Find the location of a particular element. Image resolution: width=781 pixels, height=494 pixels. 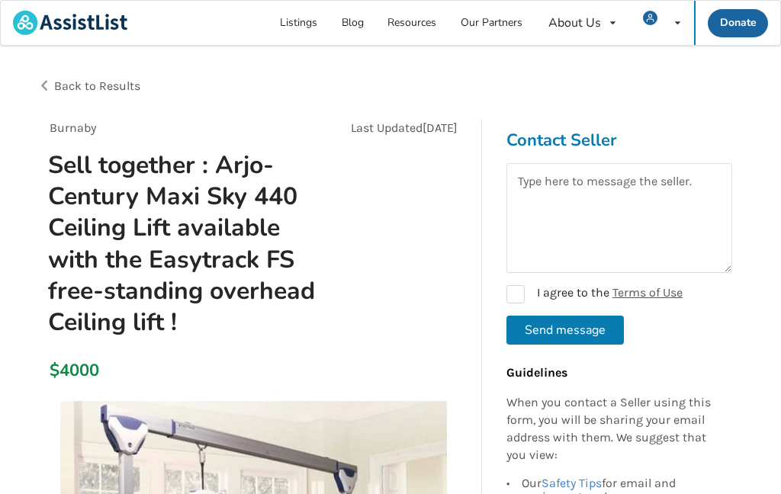

span: Last Updated is located at coordinates (386, 127).